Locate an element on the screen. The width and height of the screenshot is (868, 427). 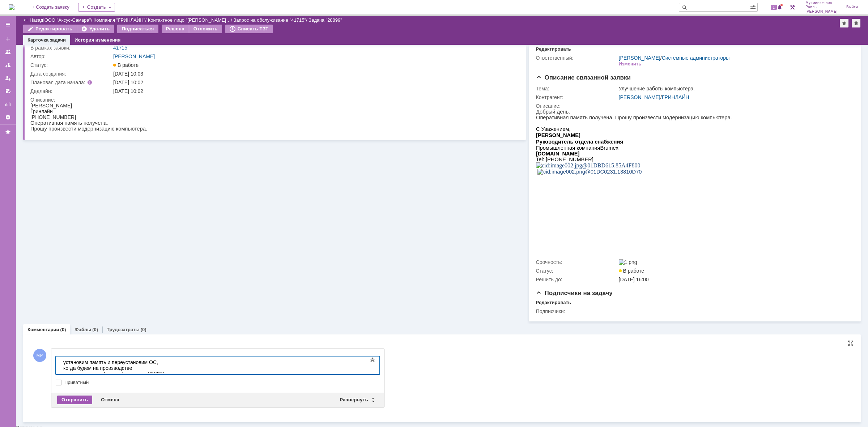
a: Карточка задачи is located at coordinates (47, 40).